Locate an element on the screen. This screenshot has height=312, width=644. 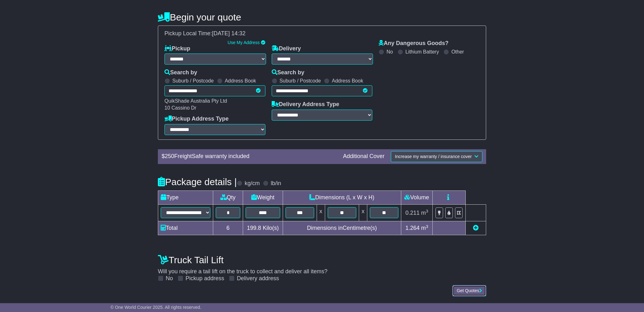
div: Pickup Local Time: is located at coordinates (322, 34).